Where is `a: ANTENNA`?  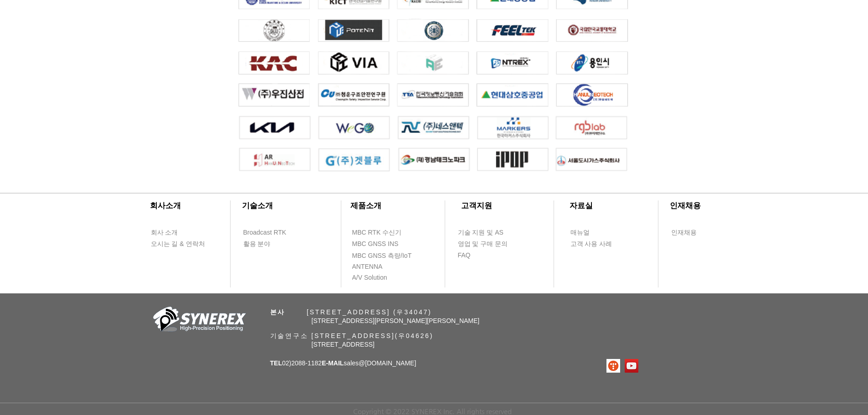
a: ANTENNA is located at coordinates (378, 266).